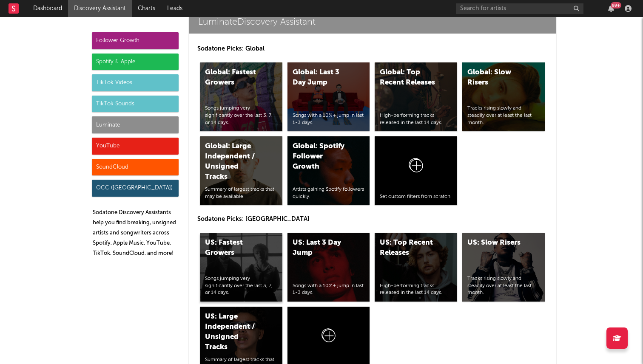  What do you see at coordinates (135, 62) in the screenshot?
I see `div: Spotify & Apple` at bounding box center [135, 62].